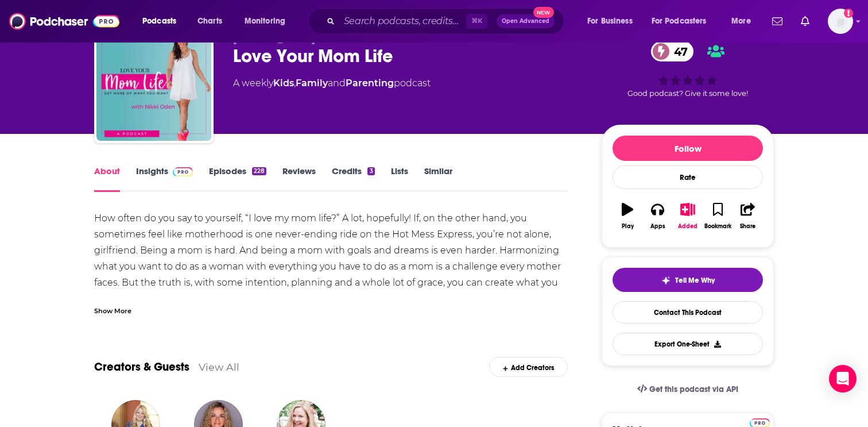 Image resolution: width=868 pixels, height=427 pixels. What do you see at coordinates (628, 226) in the screenshot?
I see `div: Play` at bounding box center [628, 226].